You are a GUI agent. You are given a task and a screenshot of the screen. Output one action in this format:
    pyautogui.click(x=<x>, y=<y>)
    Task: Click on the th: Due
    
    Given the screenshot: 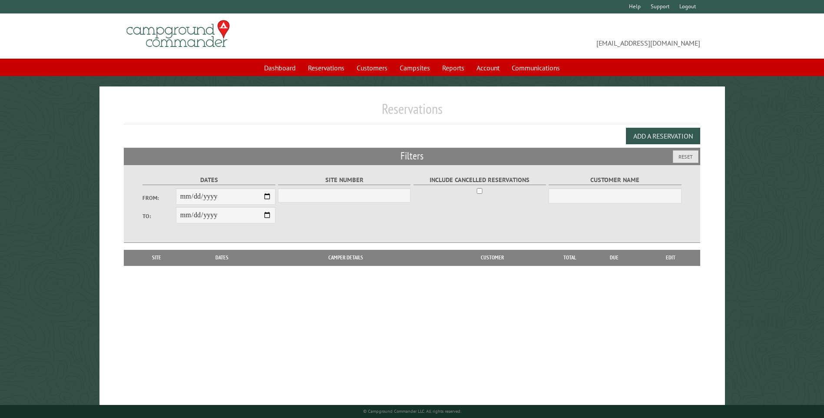 What is the action you would take?
    pyautogui.click(x=614, y=258)
    